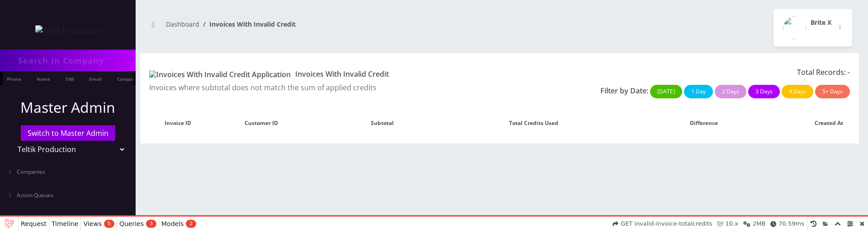 This screenshot has height=231, width=868. I want to click on th: Created At, so click(829, 123).